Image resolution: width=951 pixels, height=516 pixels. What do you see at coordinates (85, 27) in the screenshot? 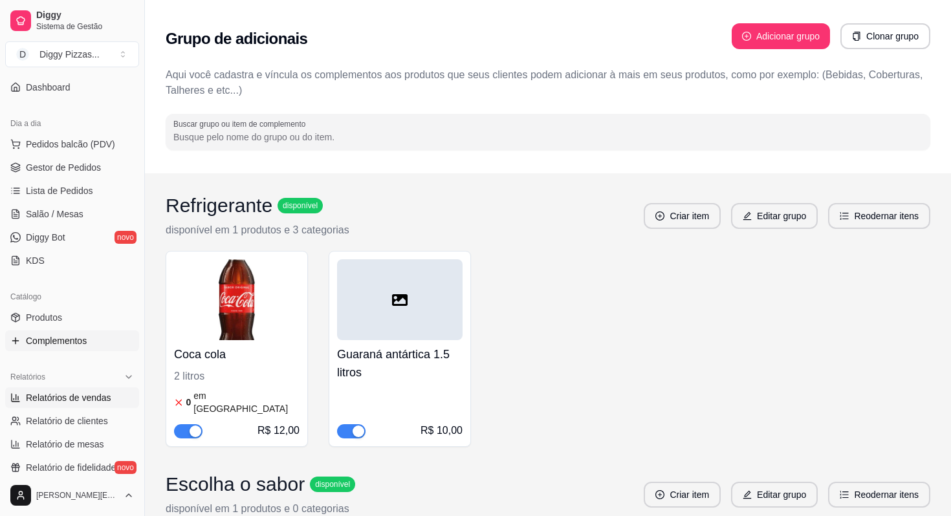
I see `span: Sistema de Gestão` at bounding box center [85, 27].